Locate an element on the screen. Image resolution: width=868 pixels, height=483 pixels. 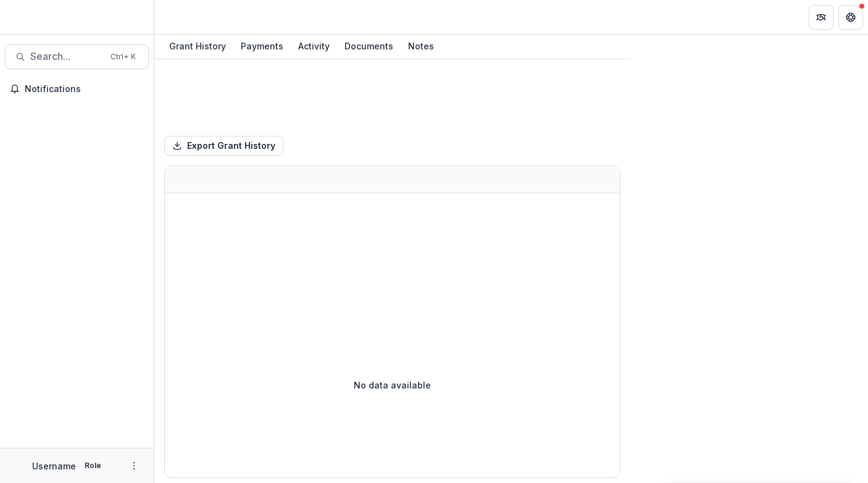
button: More is located at coordinates (134, 465).